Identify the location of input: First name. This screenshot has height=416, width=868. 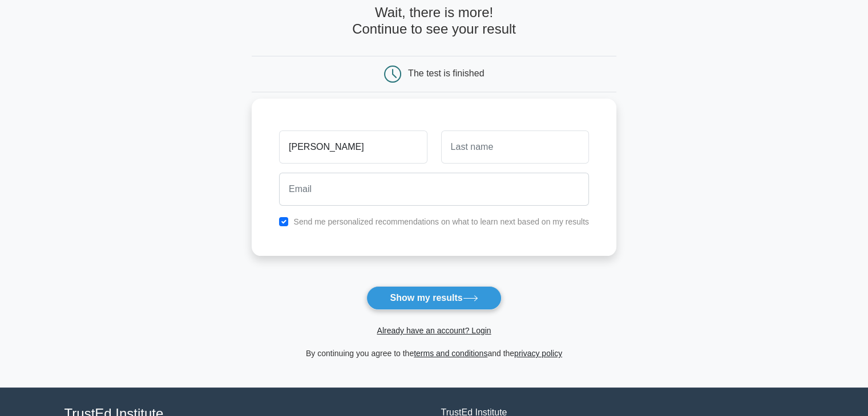
(353, 147).